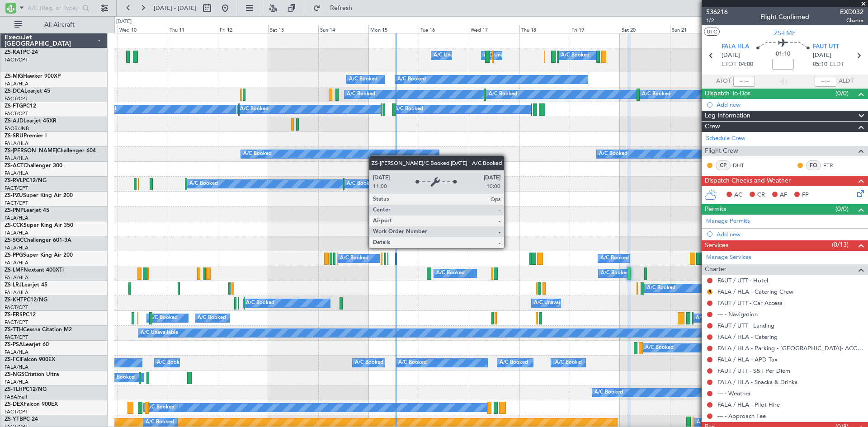  What do you see at coordinates (738, 195) in the screenshot?
I see `span: AC` at bounding box center [738, 195].